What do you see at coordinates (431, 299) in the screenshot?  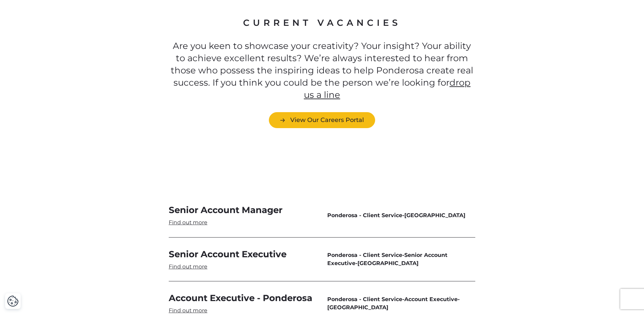 I see `span: Account Executive` at bounding box center [431, 299].